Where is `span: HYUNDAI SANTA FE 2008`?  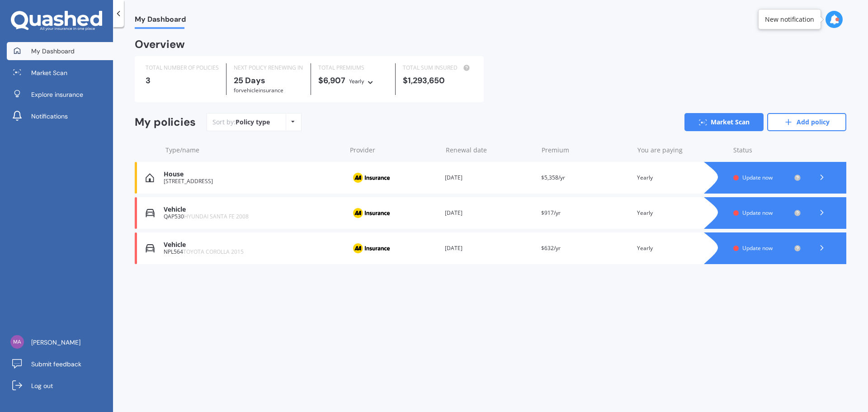
span: HYUNDAI SANTA FE 2008 is located at coordinates (216, 216).